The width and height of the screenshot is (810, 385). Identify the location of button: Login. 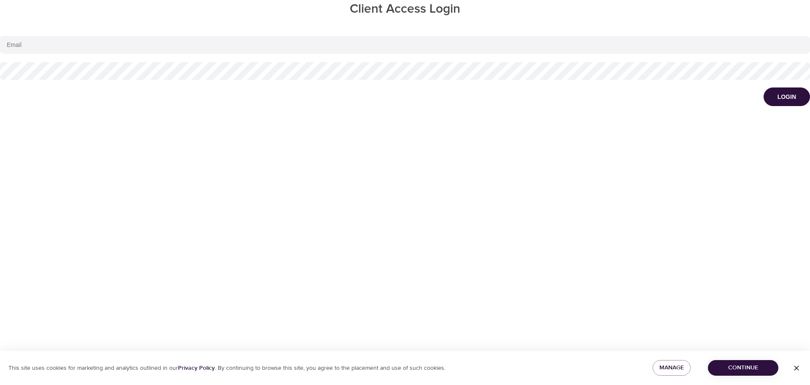
(787, 97).